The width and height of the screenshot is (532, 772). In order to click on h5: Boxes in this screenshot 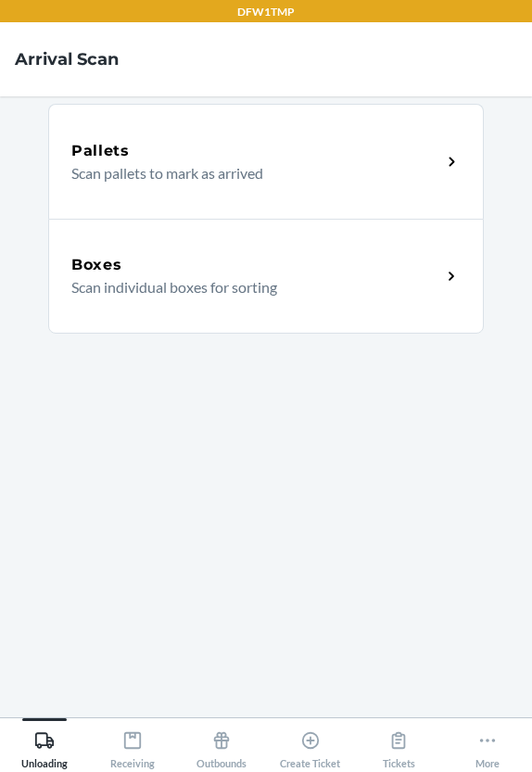, I will do `click(96, 265)`.